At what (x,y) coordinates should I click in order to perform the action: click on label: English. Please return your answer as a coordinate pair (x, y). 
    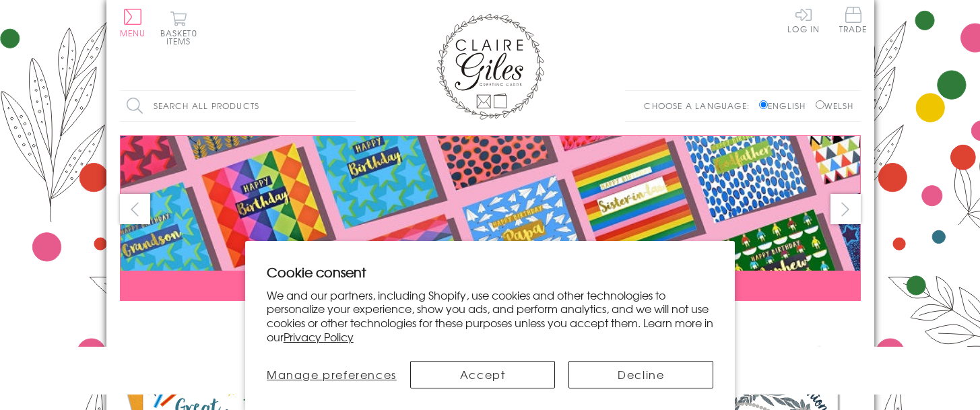
    Looking at the image, I should click on (785, 106).